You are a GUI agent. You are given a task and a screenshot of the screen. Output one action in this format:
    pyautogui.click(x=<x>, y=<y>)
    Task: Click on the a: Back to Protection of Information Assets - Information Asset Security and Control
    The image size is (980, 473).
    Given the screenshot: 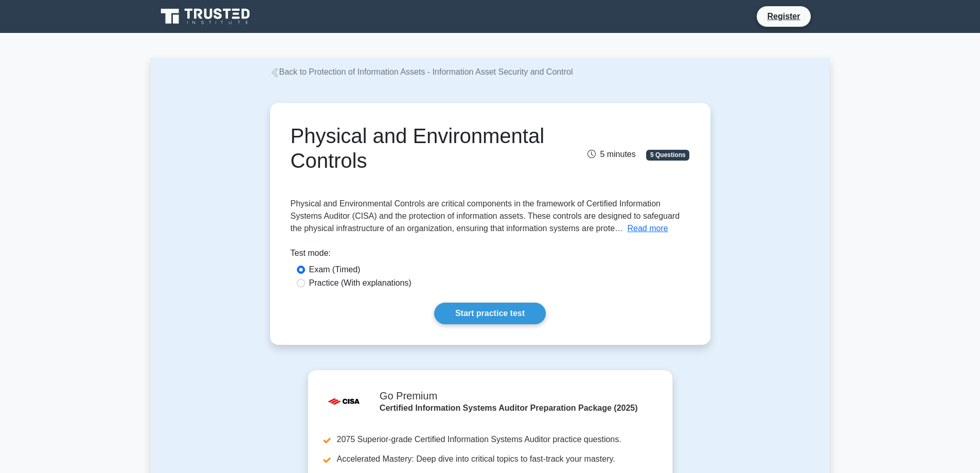 What is the action you would take?
    pyautogui.click(x=421, y=71)
    